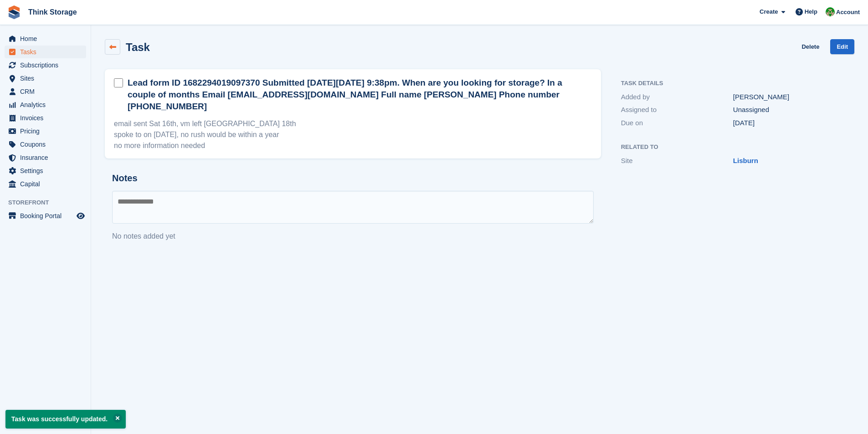  I want to click on span: CRM, so click(48, 92).